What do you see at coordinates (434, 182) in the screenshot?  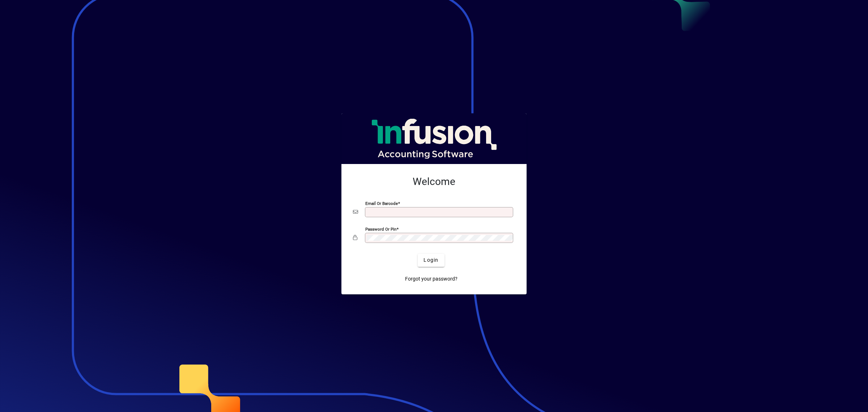 I see `h2: Welcome` at bounding box center [434, 182].